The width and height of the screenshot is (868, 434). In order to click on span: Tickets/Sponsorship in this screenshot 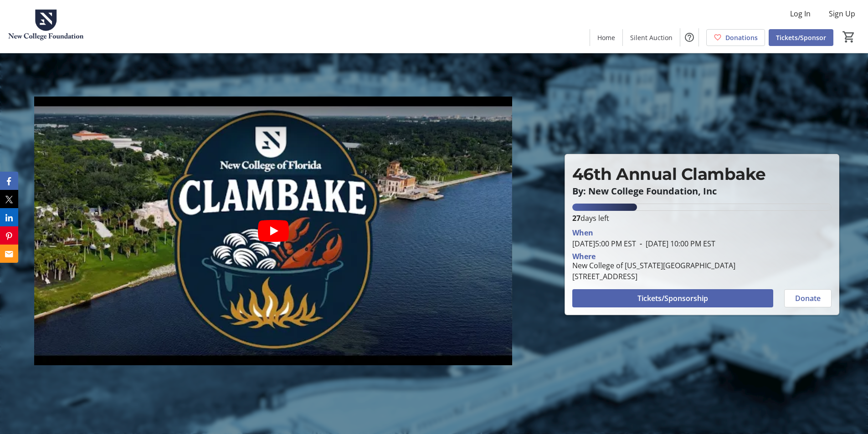, I will do `click(672, 298)`.